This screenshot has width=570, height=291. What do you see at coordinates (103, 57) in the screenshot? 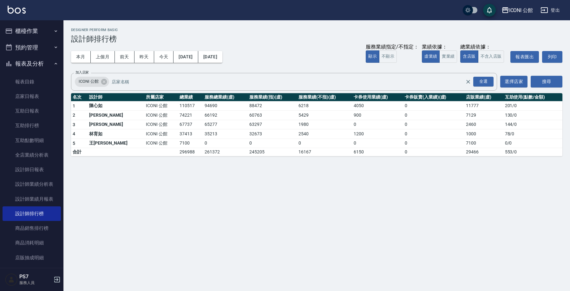
I see `button: 上個月` at bounding box center [103, 57].